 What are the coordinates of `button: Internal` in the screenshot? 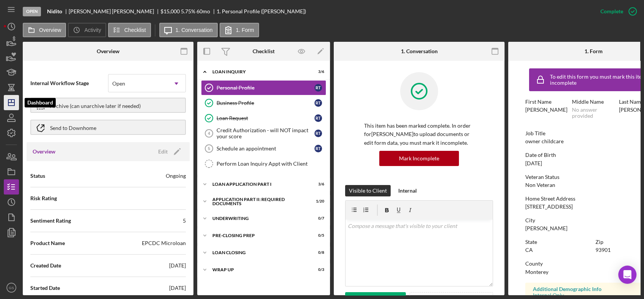 It's located at (407, 191).